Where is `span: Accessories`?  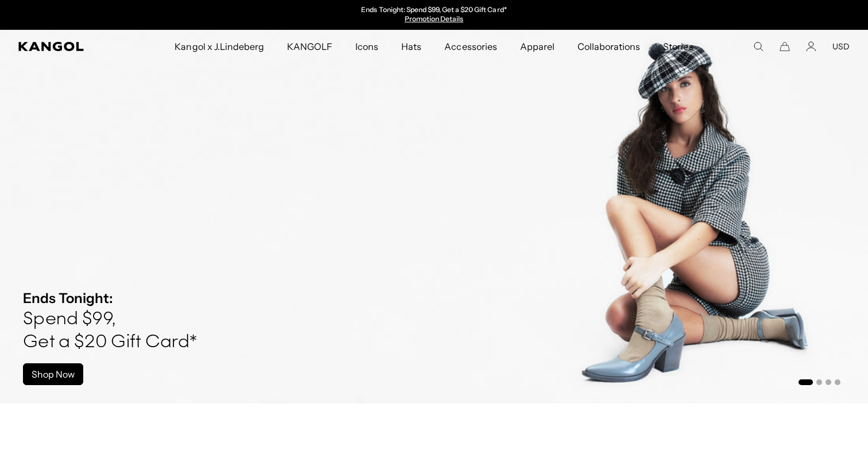 span: Accessories is located at coordinates (470, 47).